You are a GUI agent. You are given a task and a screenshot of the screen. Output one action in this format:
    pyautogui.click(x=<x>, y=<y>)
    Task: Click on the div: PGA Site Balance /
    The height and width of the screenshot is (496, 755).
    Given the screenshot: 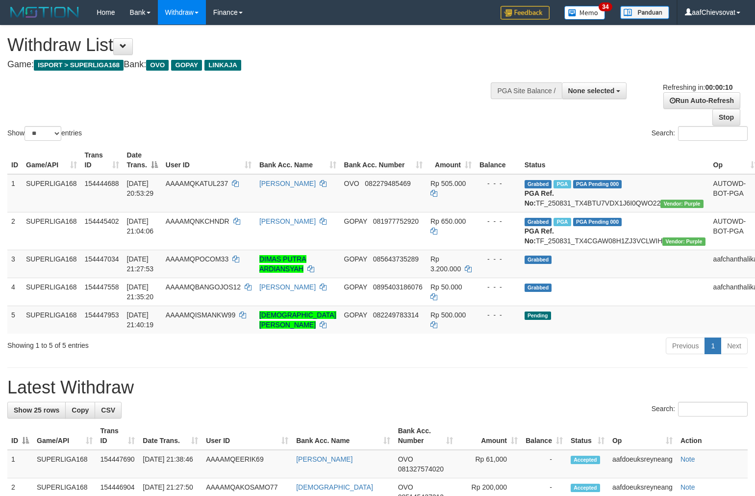 What is the action you would take?
    pyautogui.click(x=526, y=91)
    